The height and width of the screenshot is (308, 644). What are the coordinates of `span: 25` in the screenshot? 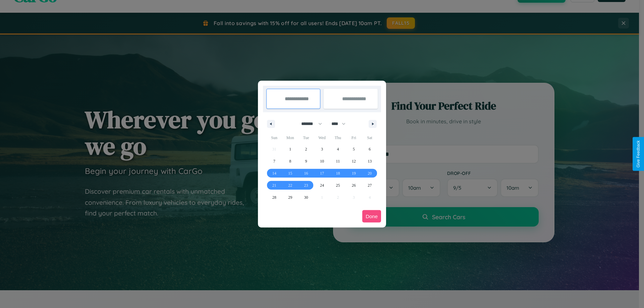 It's located at (338, 186).